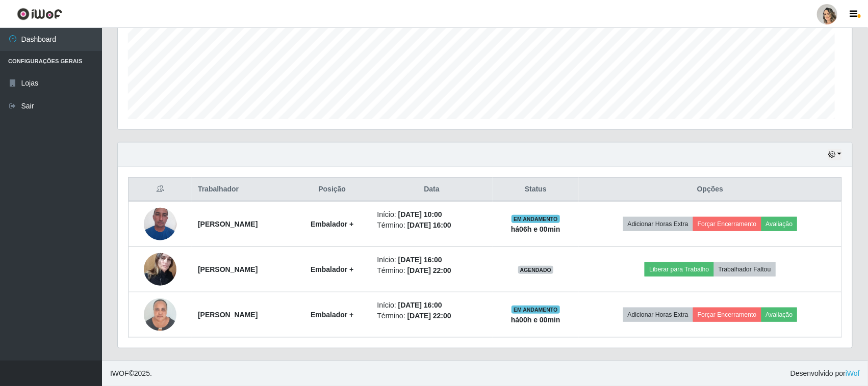 This screenshot has height=386, width=868. Describe the element at coordinates (710, 189) in the screenshot. I see `th: Opções` at that location.